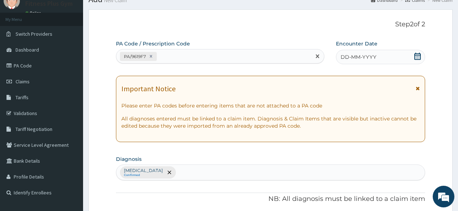  I want to click on img: d_794563401_company_1708531726252_794563401, so click(21, 45).